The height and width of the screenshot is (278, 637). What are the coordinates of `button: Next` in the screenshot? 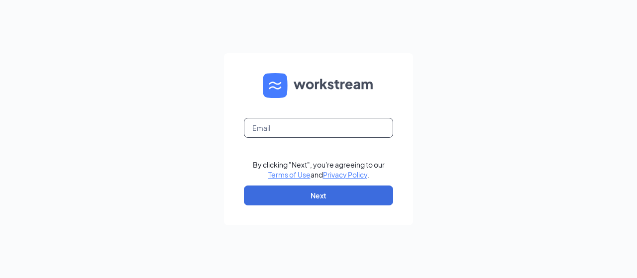 It's located at (318, 195).